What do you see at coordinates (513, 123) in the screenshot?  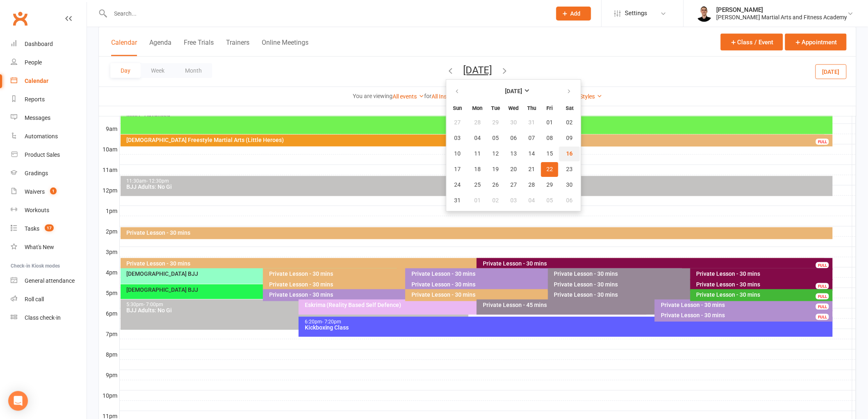 I see `button: 30` at bounding box center [513, 123].